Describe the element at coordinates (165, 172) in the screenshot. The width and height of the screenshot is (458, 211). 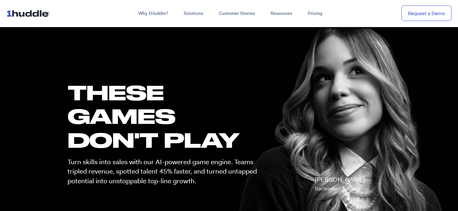
I see `p: Turn skills into sales with our AI-powered game engine. Teams tripled revenue, spotted talent 45%...` at that location.